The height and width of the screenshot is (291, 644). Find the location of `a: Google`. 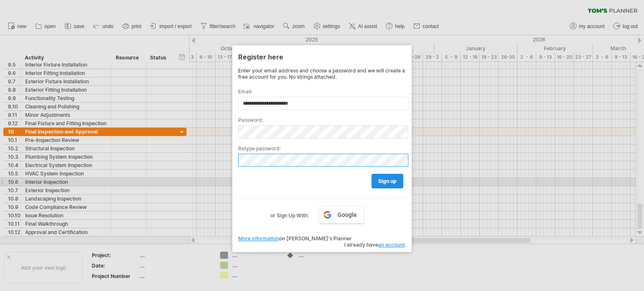

a: Google is located at coordinates (341, 215).